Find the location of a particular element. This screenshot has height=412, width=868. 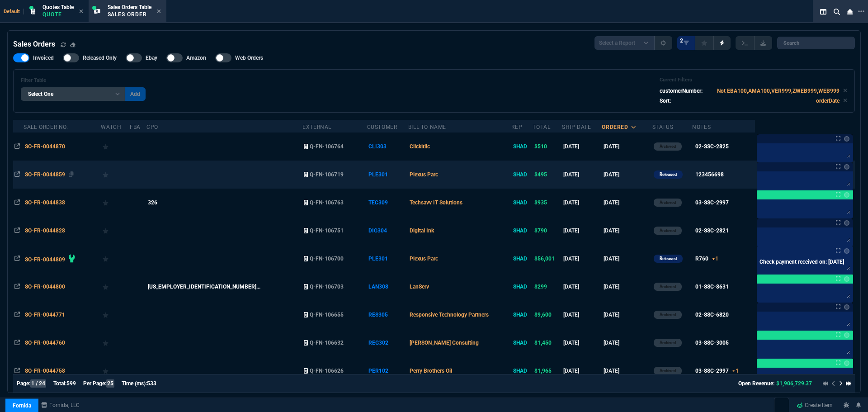

span: 2 is located at coordinates (682, 40).